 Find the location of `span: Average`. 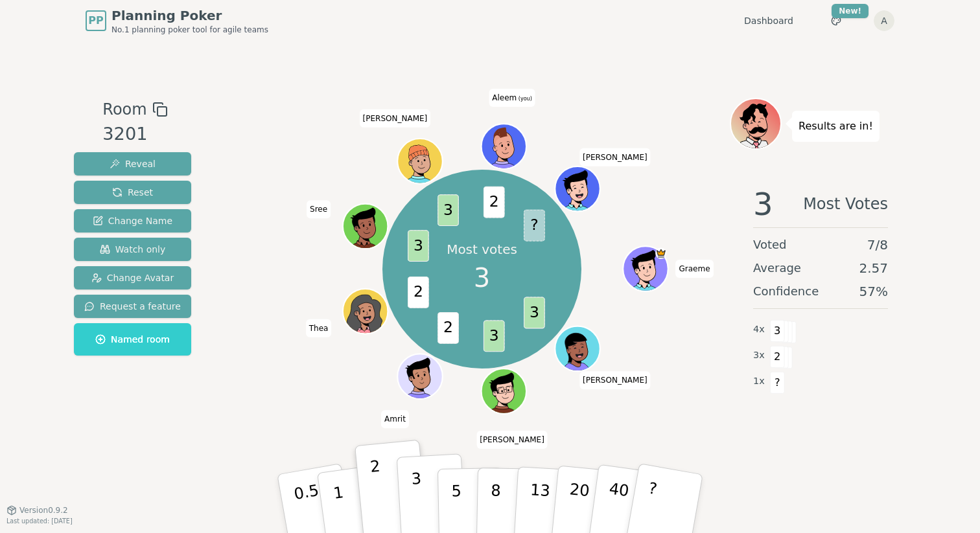

span: Average is located at coordinates (777, 268).